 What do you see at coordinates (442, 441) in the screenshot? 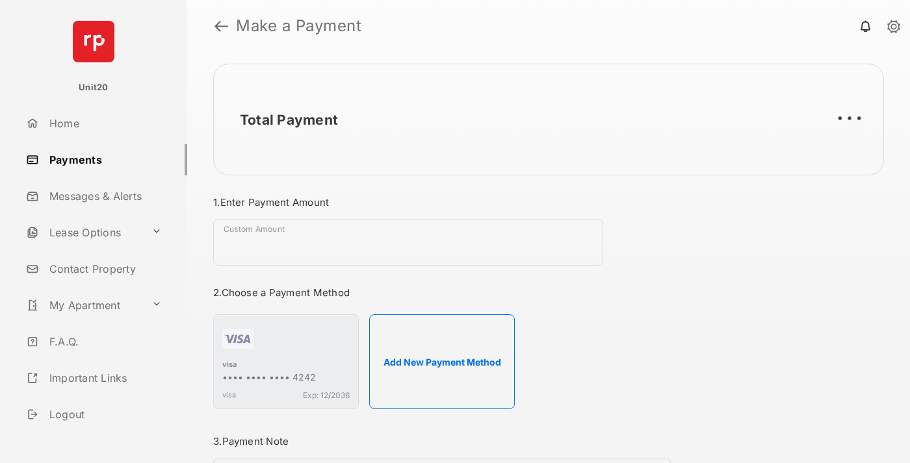
I see `h3: 3. Payment Note` at bounding box center [442, 441].